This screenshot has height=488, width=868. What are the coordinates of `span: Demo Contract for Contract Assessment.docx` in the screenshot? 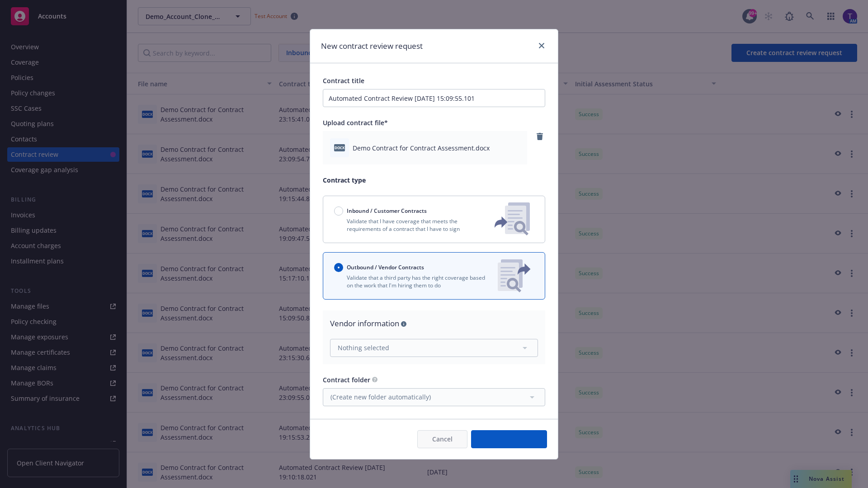 It's located at (421, 148).